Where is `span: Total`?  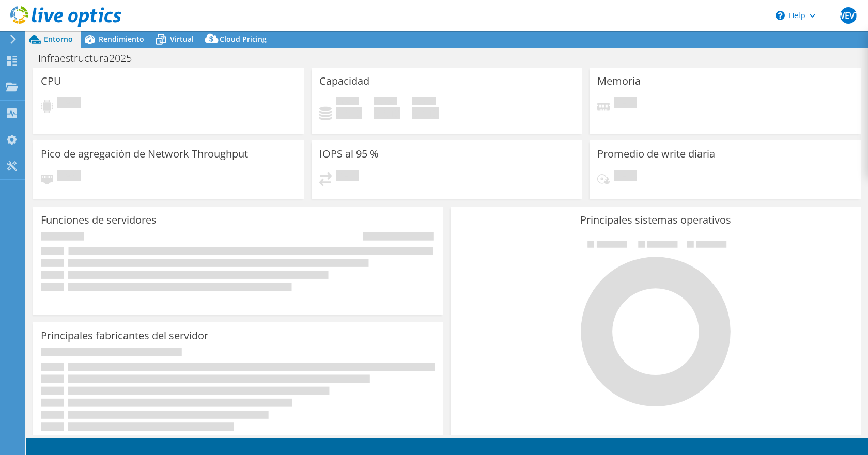 span: Total is located at coordinates (423, 102).